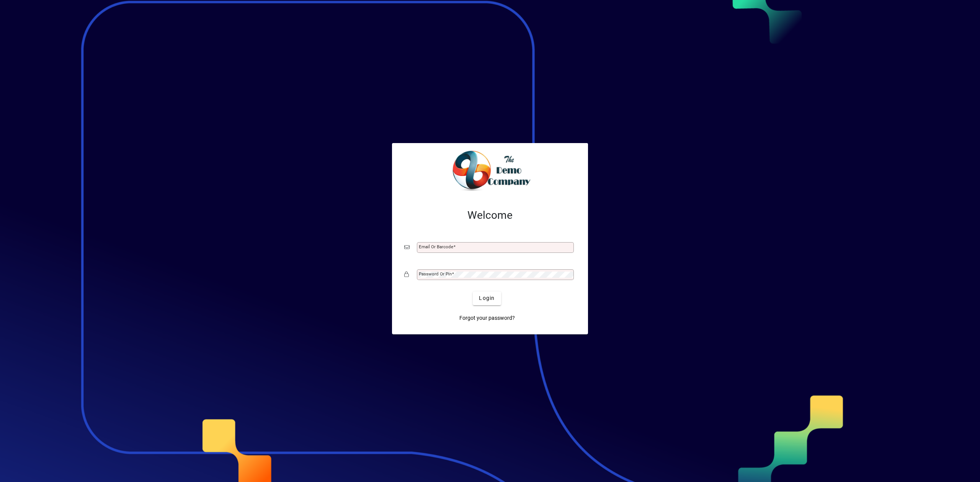  I want to click on span: Forgot your password?, so click(487, 318).